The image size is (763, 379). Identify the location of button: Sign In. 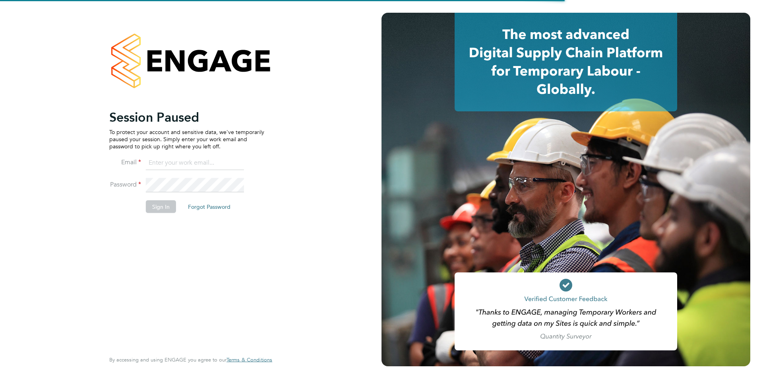
(161, 206).